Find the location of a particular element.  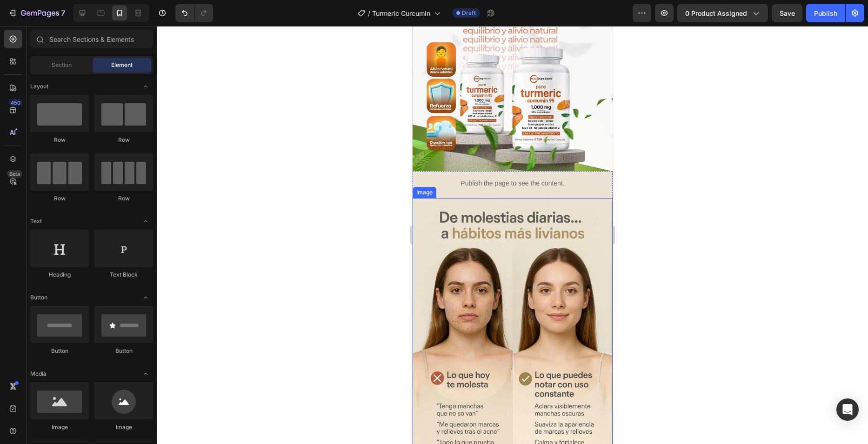

span: Element is located at coordinates (122, 65).